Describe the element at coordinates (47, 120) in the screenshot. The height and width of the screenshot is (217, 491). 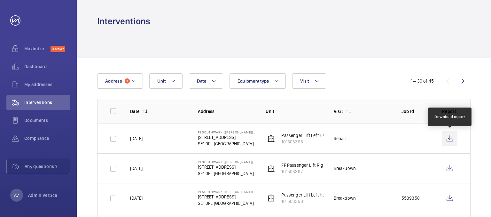
I see `span: Documents` at that location.